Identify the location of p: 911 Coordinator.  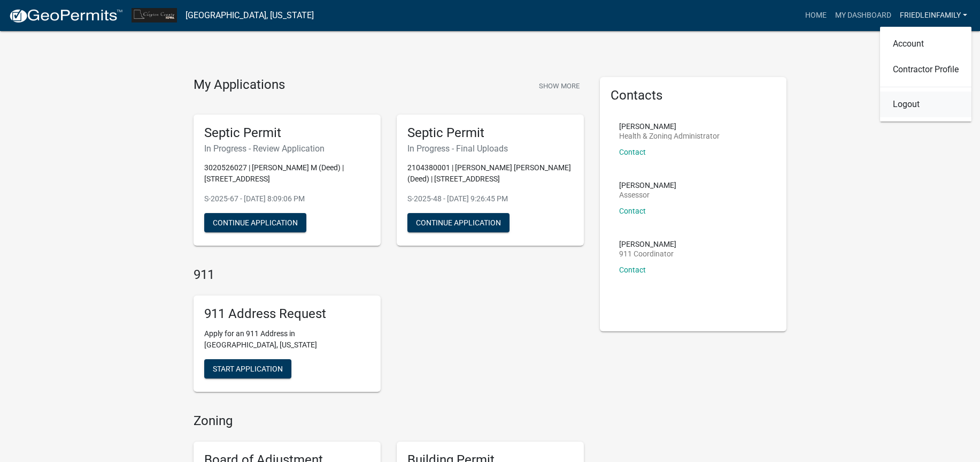
(647, 254).